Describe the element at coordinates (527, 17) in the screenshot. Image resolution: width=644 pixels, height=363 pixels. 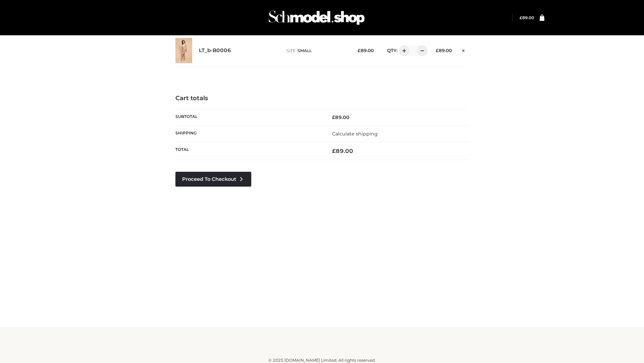
I see `a: £89.00` at that location.